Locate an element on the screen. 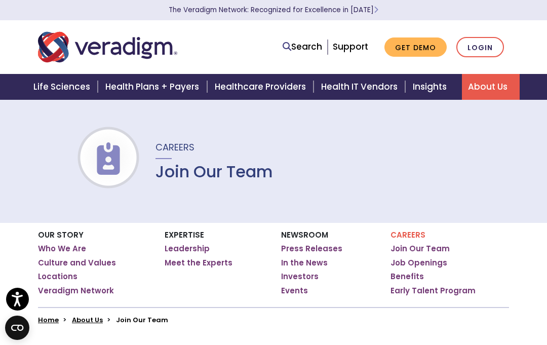  a: Leadership is located at coordinates (187, 249).